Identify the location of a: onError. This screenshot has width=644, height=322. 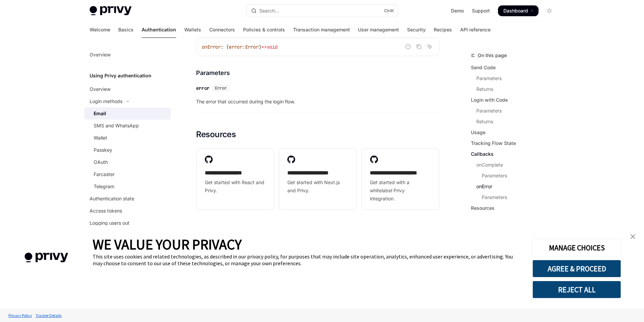
(516, 186).